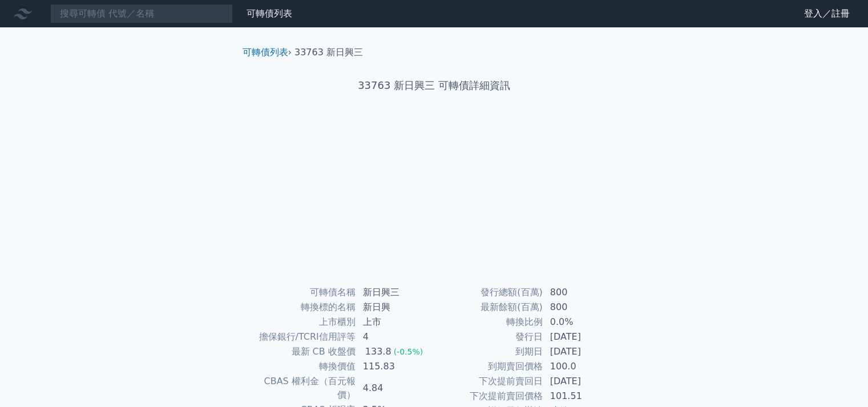 Image resolution: width=868 pixels, height=407 pixels. What do you see at coordinates (582, 322) in the screenshot?
I see `td: 0.0%` at bounding box center [582, 322].